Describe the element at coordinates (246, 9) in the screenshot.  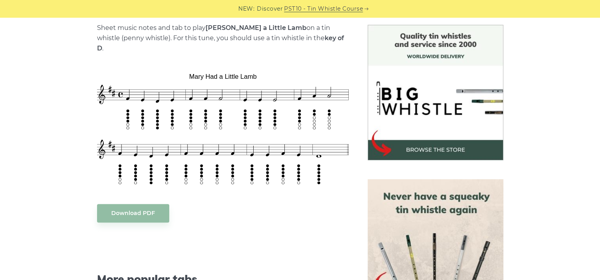
I see `span: NEW:` at that location.